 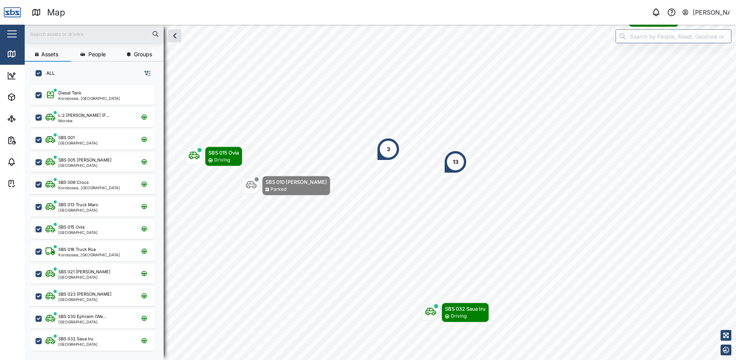 I want to click on div: SBS 006 Crocs, so click(x=73, y=182).